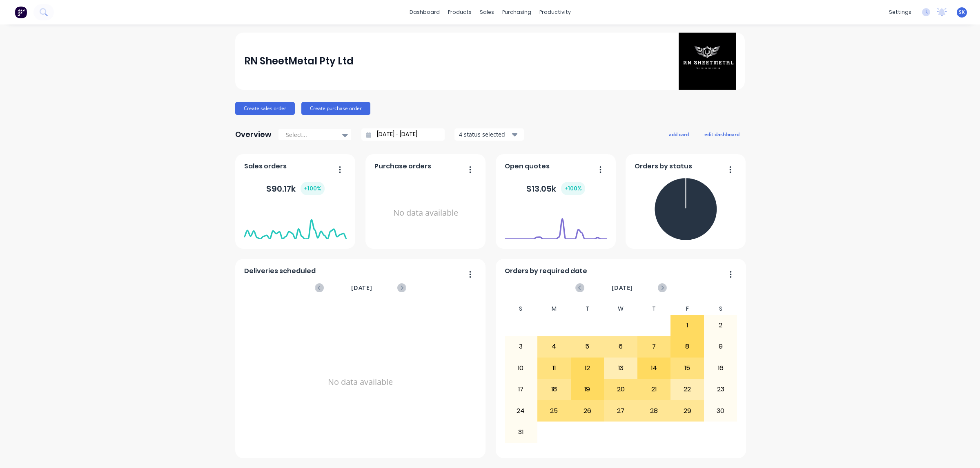 This screenshot has height=468, width=980. Describe the element at coordinates (721, 369) in the screenshot. I see `div: 16` at that location.